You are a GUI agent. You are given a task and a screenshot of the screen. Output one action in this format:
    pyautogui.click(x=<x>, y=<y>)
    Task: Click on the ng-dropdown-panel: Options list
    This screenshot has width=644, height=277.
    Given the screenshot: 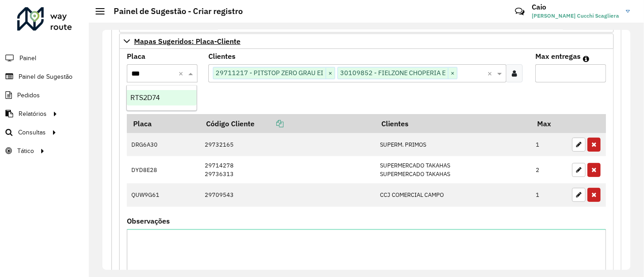 What is the action you would take?
    pyautogui.click(x=162, y=98)
    